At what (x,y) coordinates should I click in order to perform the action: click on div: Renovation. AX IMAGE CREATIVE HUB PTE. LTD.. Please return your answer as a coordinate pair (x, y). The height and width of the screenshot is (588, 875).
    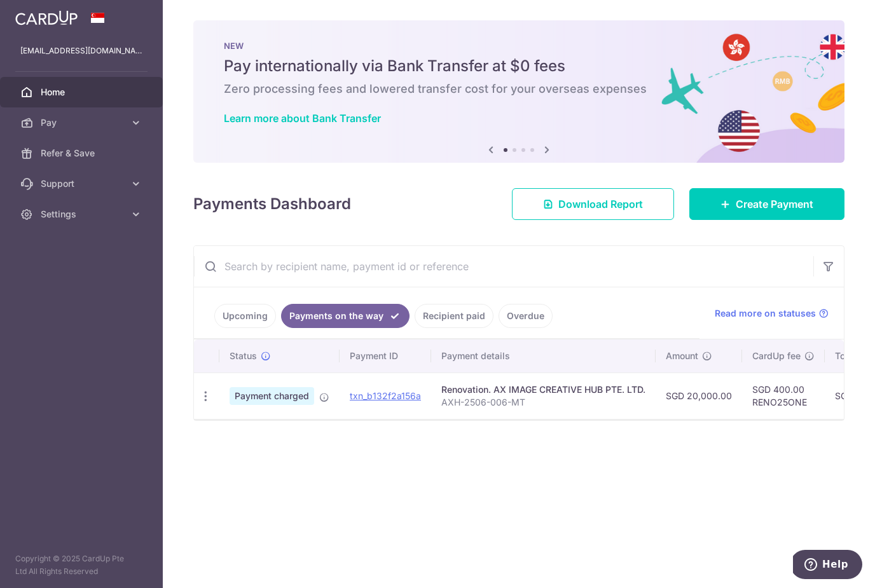
    Looking at the image, I should click on (543, 390).